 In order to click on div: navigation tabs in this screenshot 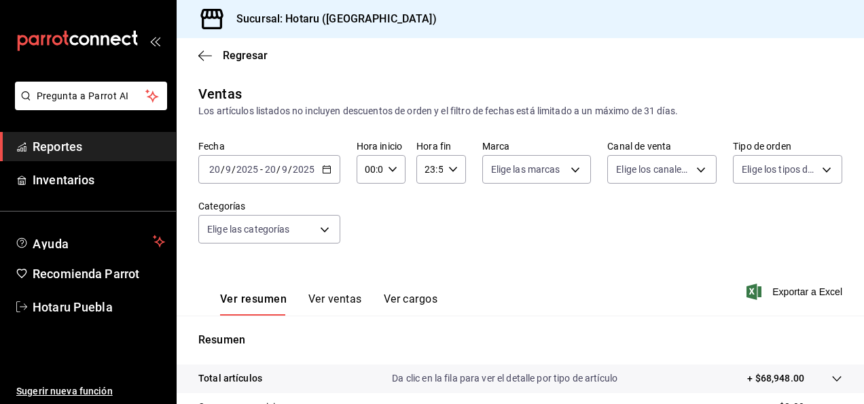, I will do `click(329, 304)`.